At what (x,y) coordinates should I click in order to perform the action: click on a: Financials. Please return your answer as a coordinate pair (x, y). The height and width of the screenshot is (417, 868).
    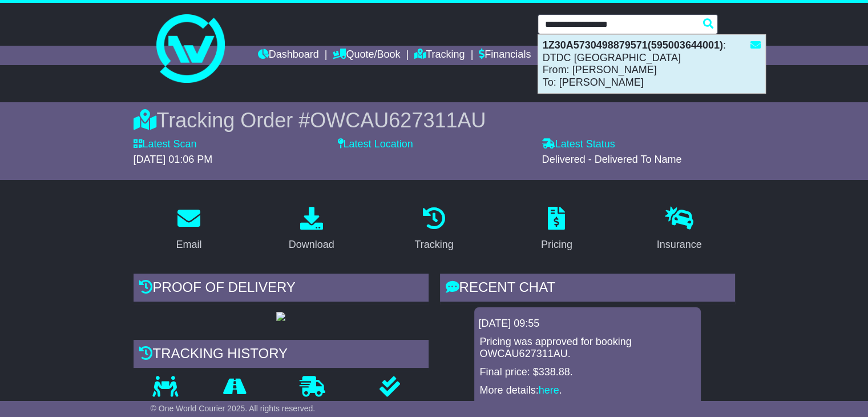
    Looking at the image, I should click on (504, 56).